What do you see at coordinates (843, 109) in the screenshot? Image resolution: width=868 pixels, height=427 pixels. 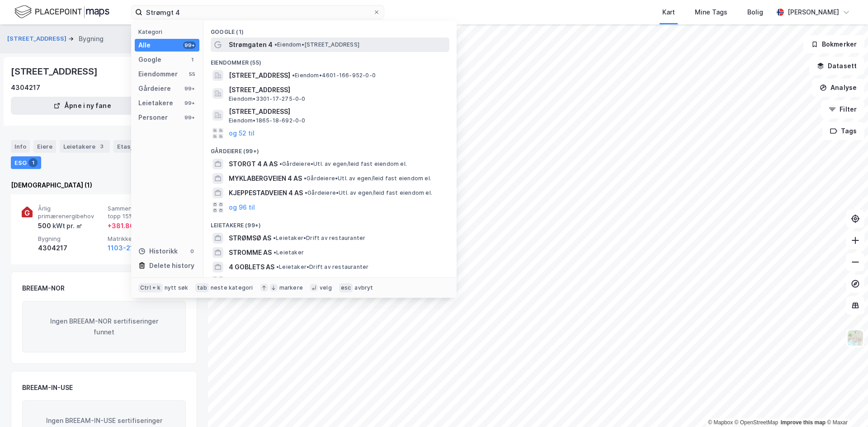 I see `button: Filter` at bounding box center [843, 109].